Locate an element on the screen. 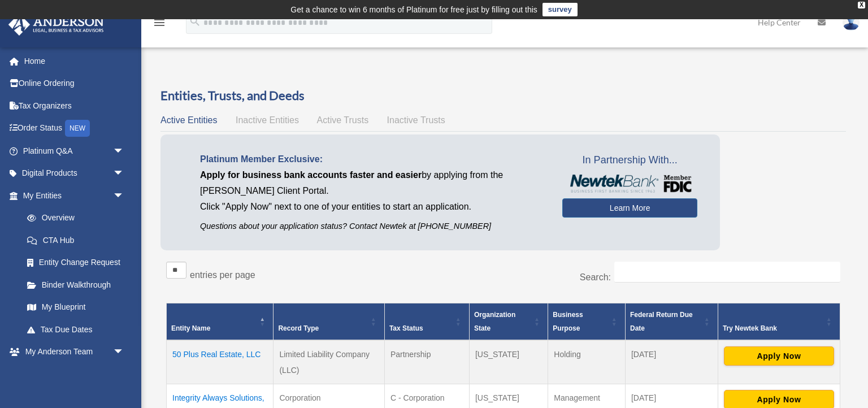  label: Search: is located at coordinates (595, 277).